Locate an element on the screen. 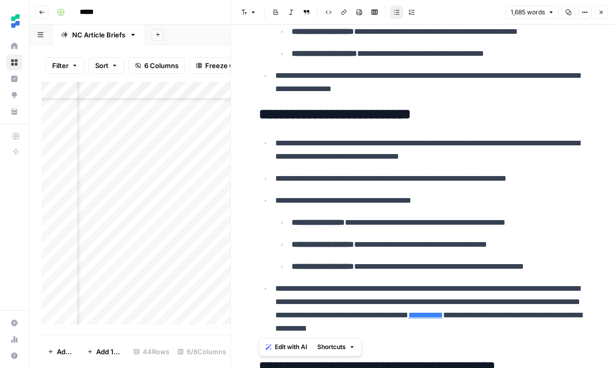 The image size is (614, 368). a: Opportunities is located at coordinates (14, 95).